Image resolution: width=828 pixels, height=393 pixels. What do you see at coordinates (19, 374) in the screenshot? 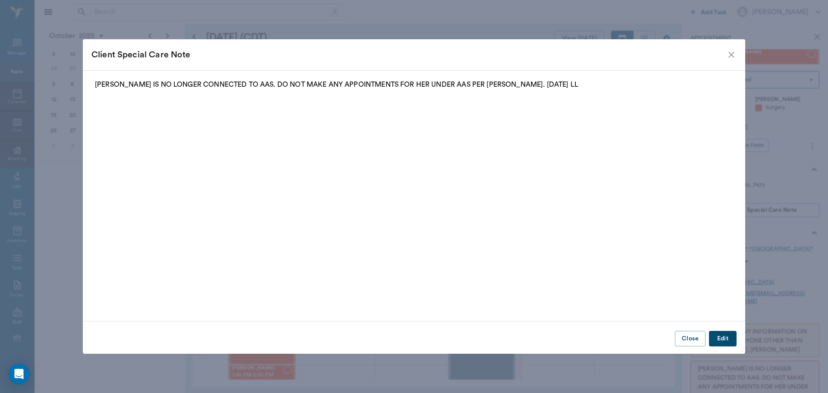
I see `div: Open Intercom Messenger` at bounding box center [19, 374].